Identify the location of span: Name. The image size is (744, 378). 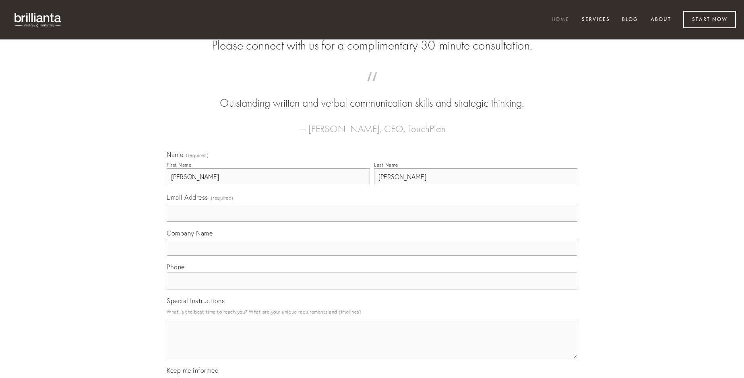
(175, 155).